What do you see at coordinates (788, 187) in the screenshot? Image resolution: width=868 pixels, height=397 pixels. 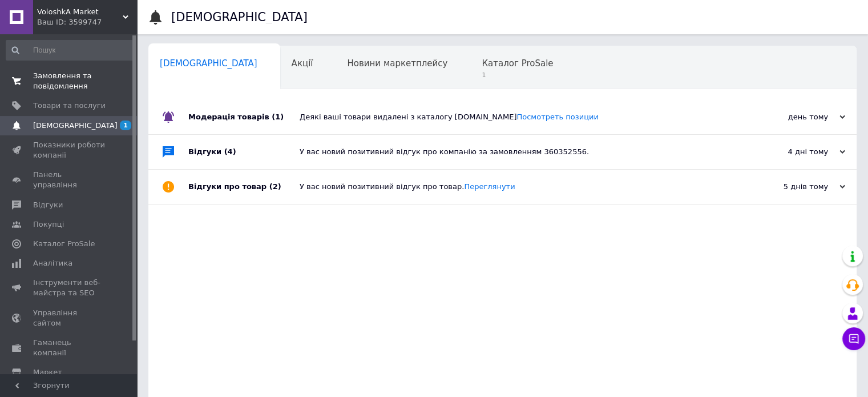 I see `div: 5 днів тому` at bounding box center [788, 187].